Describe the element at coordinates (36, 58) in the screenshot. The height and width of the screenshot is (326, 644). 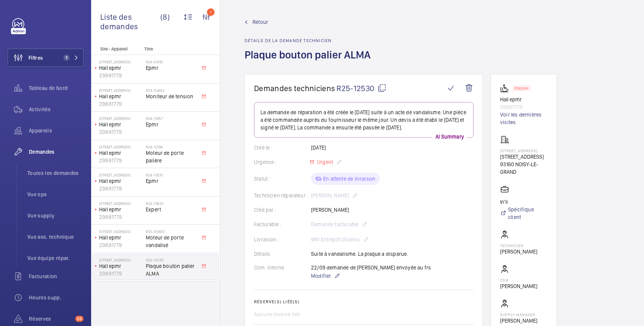
I see `span: Filtres` at that location.